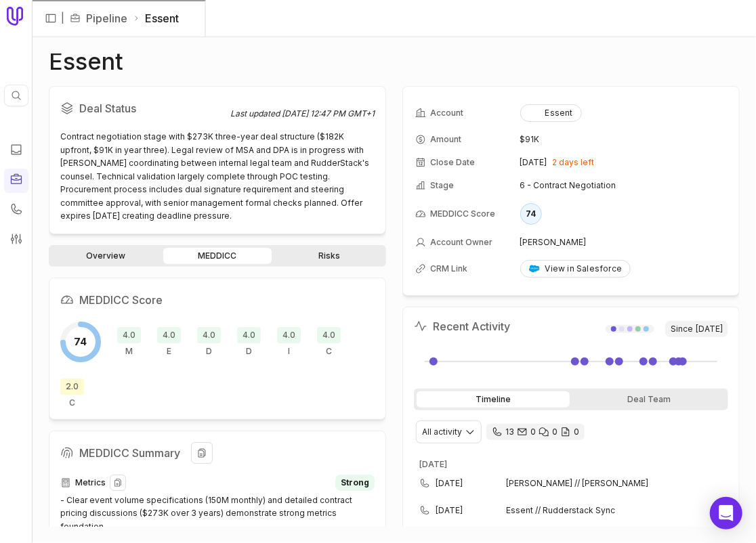 The width and height of the screenshot is (756, 543). Describe the element at coordinates (169, 351) in the screenshot. I see `span: E` at that location.